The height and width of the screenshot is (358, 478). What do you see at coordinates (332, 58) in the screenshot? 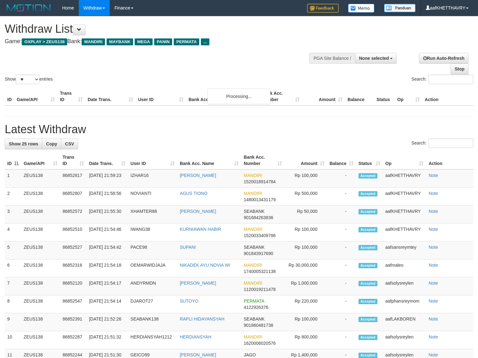
I see `div: PGA Site Balance /` at bounding box center [332, 58].